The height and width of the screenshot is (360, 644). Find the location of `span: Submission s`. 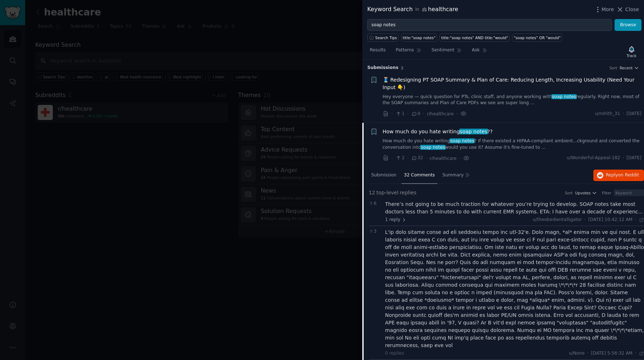

span: Submission s is located at coordinates (382, 68).